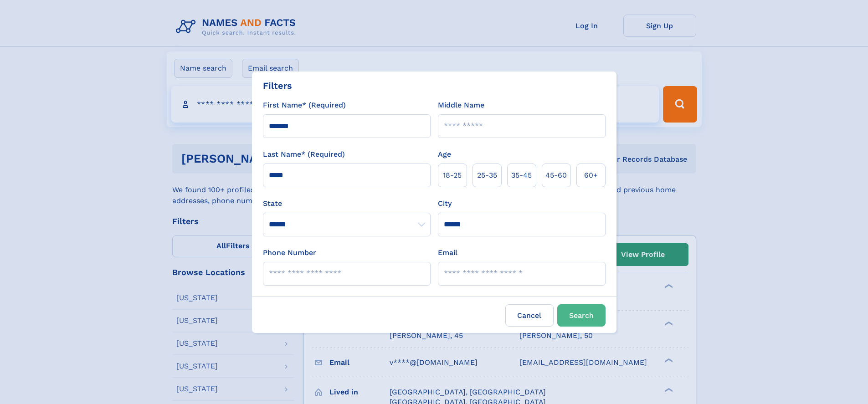 This screenshot has height=404, width=868. I want to click on label: Email, so click(447, 253).